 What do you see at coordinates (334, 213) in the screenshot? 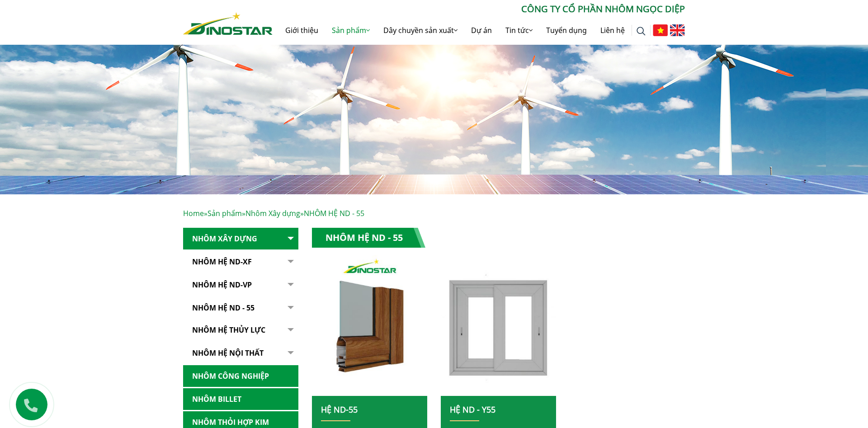
I see `span: NHÔM HỆ ND - 55` at bounding box center [334, 213].